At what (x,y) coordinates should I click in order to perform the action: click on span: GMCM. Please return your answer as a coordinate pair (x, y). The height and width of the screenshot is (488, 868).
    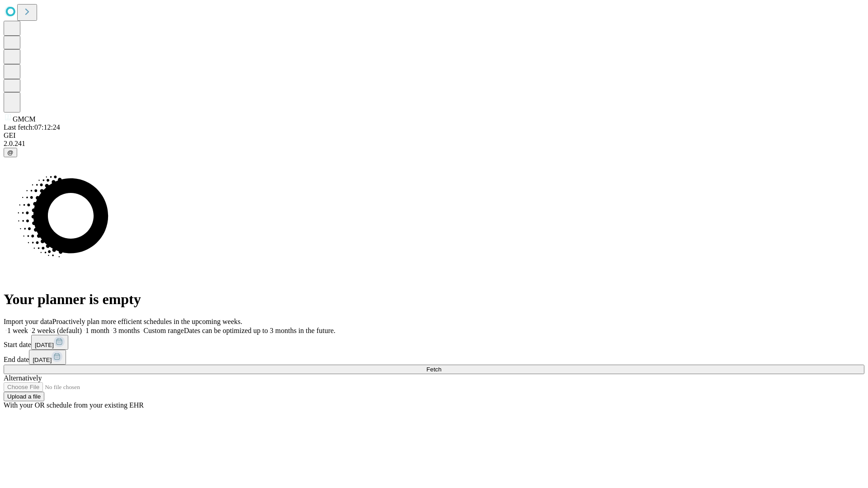
    Looking at the image, I should click on (24, 119).